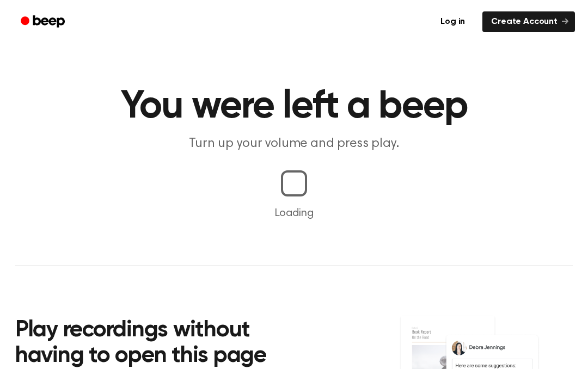 Image resolution: width=588 pixels, height=369 pixels. What do you see at coordinates (529, 22) in the screenshot?
I see `a: Create Account` at bounding box center [529, 22].